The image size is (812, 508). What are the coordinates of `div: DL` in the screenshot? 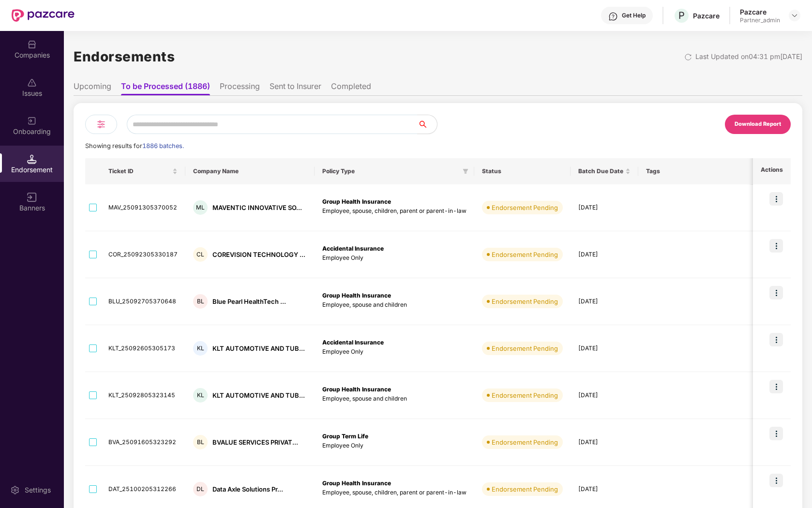 It's located at (201, 489).